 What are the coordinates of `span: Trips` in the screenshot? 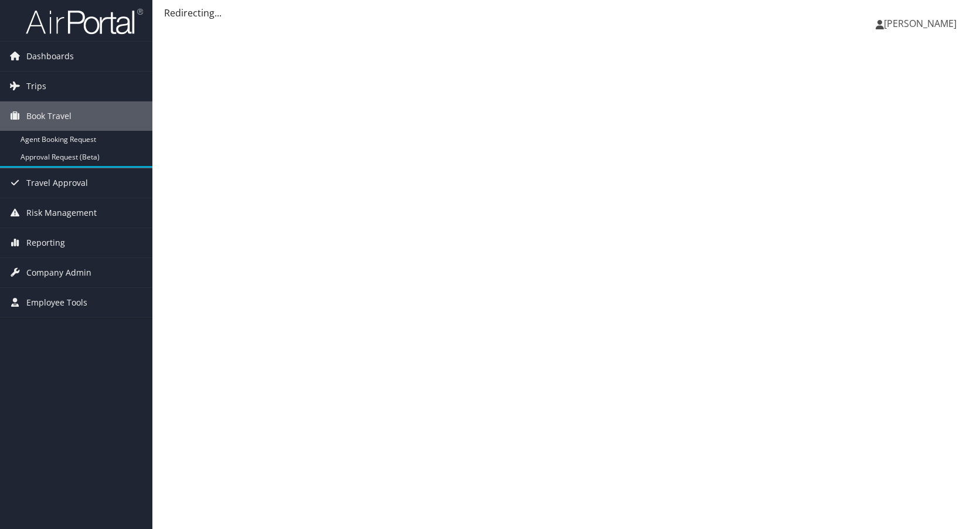 It's located at (36, 86).